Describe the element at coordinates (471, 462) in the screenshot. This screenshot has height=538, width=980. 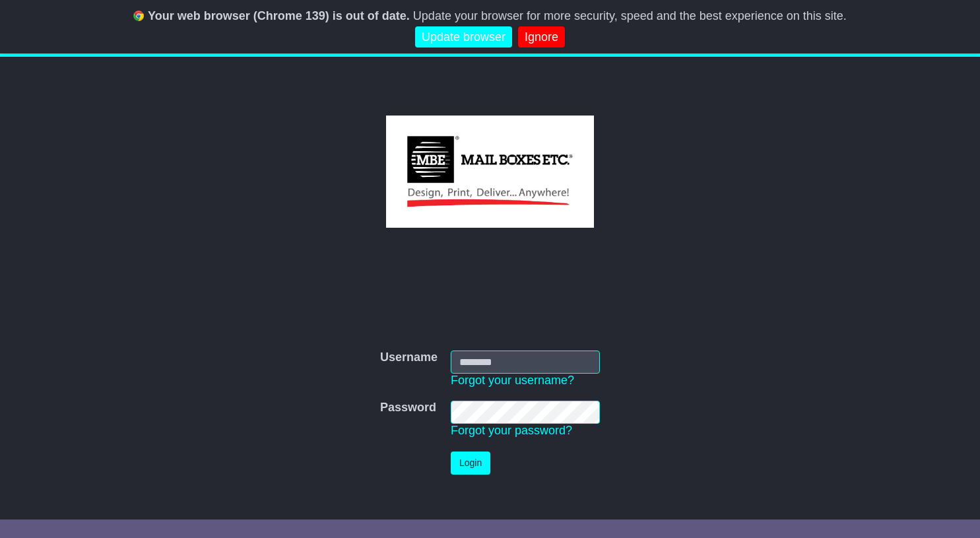
I see `button: Login` at that location.